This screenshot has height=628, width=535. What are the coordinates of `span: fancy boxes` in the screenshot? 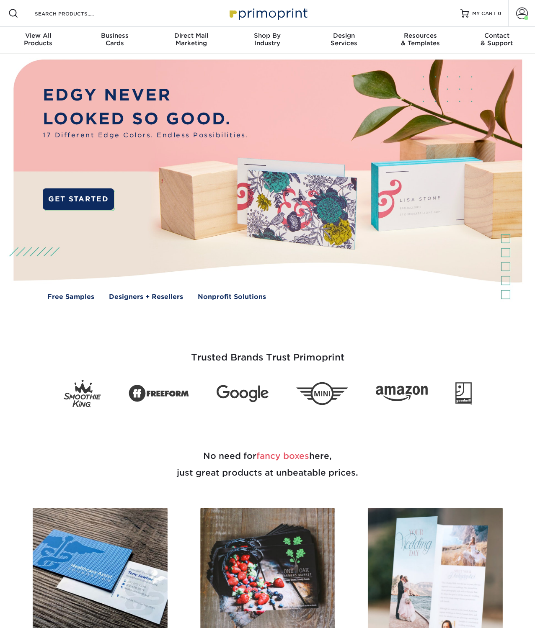 It's located at (283, 456).